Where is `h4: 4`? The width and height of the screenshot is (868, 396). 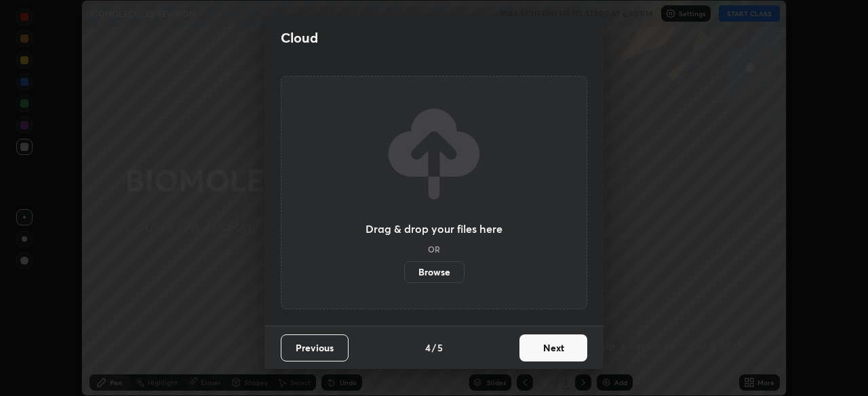
h4: 4 is located at coordinates (427, 347).